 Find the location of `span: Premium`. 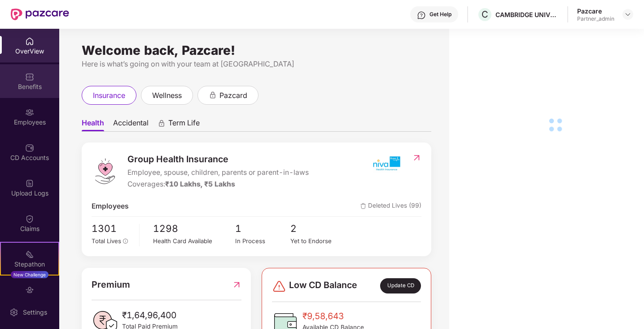

span: Premium is located at coordinates (111, 285).